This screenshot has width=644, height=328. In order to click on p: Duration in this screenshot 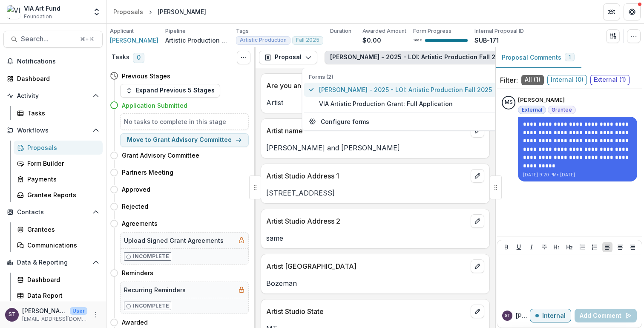, I will do `click(341, 31)`.